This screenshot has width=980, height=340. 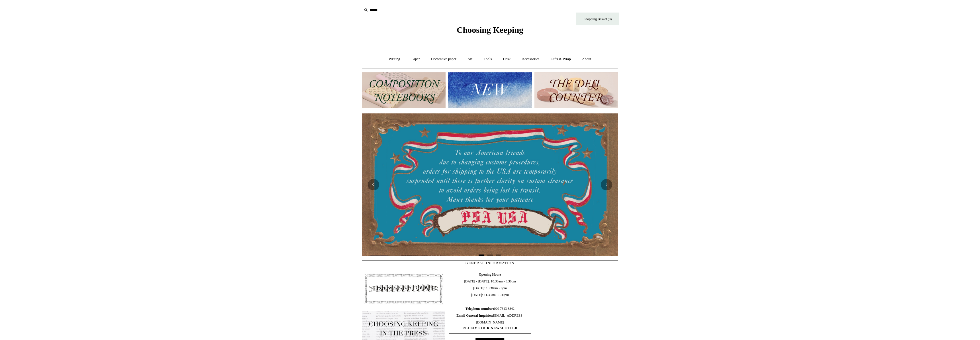 What do you see at coordinates (576, 90) in the screenshot?
I see `a: The Deli Counter` at bounding box center [576, 90].